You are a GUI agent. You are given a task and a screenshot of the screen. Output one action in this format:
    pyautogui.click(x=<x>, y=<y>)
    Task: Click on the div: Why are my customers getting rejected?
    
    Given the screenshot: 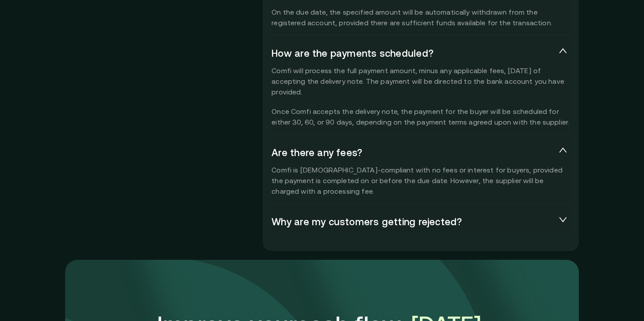 What is the action you would take?
    pyautogui.click(x=421, y=222)
    